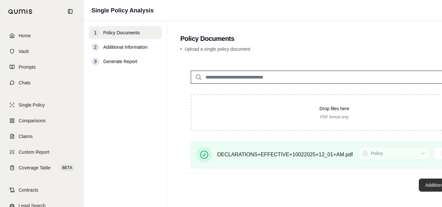 The width and height of the screenshot is (442, 207). Describe the element at coordinates (42, 121) in the screenshot. I see `a: Comparisons` at that location.